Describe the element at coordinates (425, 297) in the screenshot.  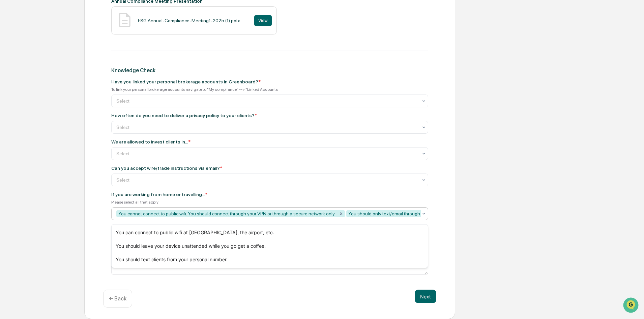
I see `button: Next` at that location.